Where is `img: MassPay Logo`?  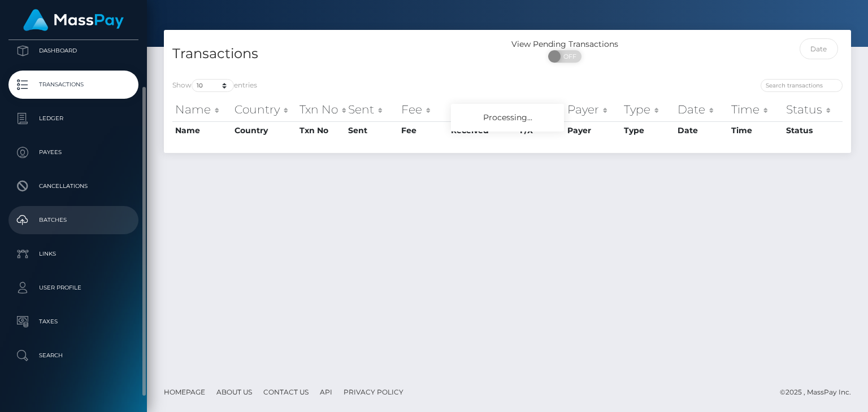 img: MassPay Logo is located at coordinates (74, 20).